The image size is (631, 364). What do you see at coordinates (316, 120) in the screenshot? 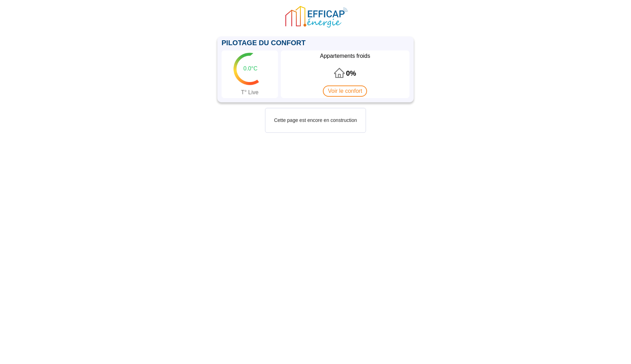
I see `div: Cette page est encore en construction` at bounding box center [316, 120].